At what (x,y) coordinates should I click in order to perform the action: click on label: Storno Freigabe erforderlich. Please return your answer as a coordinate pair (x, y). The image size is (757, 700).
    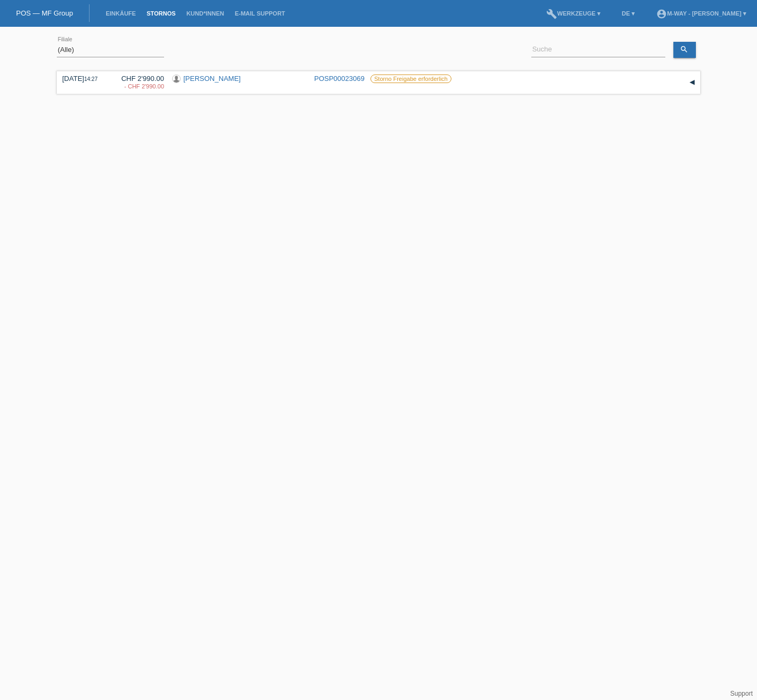
    Looking at the image, I should click on (411, 78).